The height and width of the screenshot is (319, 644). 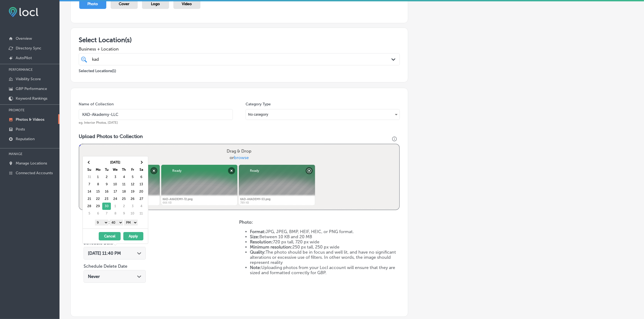 I want to click on th: Sa, so click(x=141, y=170).